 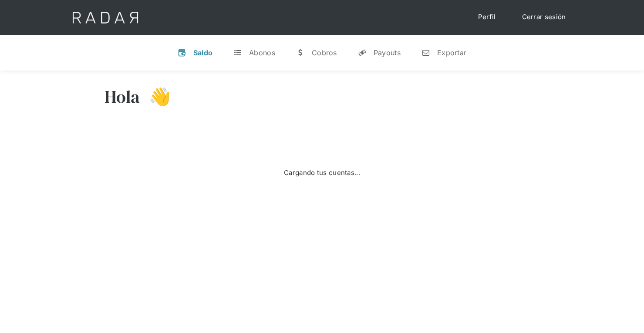 I want to click on a: Perfil, so click(x=487, y=17).